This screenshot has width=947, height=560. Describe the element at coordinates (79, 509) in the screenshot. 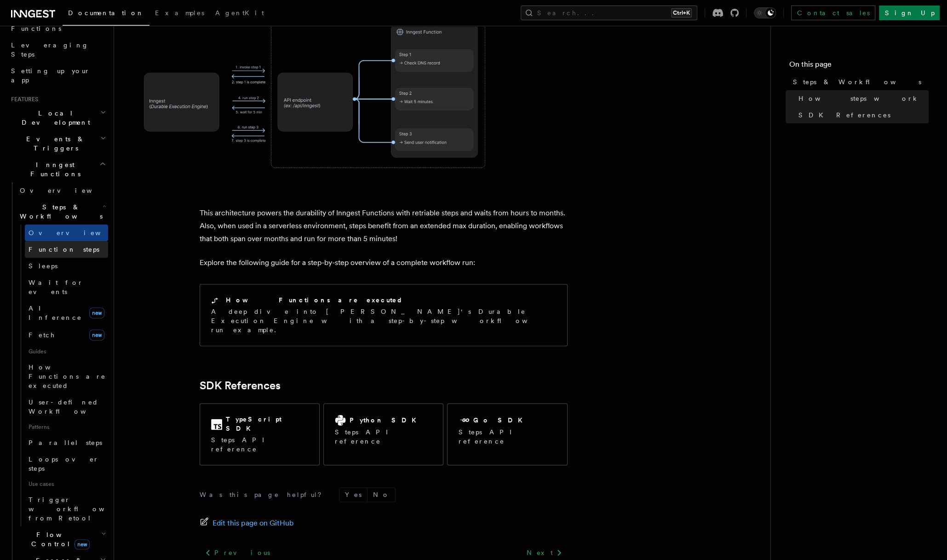

I see `span: Trigger workflows from Retool` at that location.